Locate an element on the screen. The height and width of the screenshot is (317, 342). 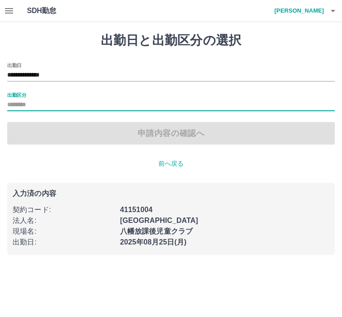
p: 出勤日 : is located at coordinates (64, 242).